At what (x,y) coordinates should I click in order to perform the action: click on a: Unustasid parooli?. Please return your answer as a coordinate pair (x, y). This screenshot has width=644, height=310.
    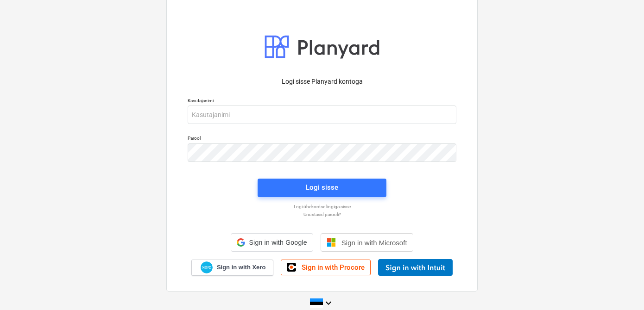
    Looking at the image, I should click on (322, 214).